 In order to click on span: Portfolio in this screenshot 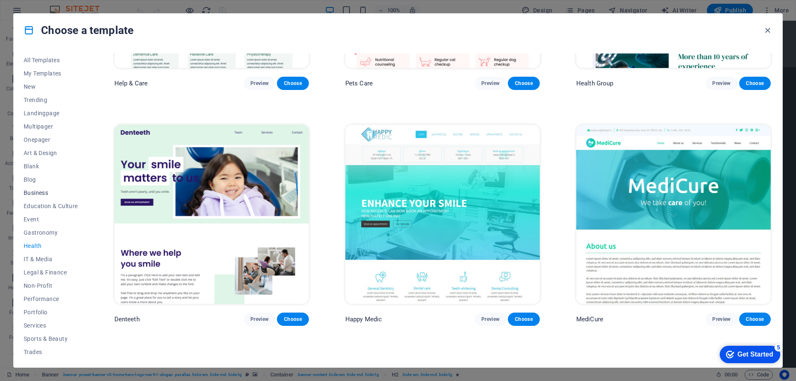, I will do `click(51, 312)`.